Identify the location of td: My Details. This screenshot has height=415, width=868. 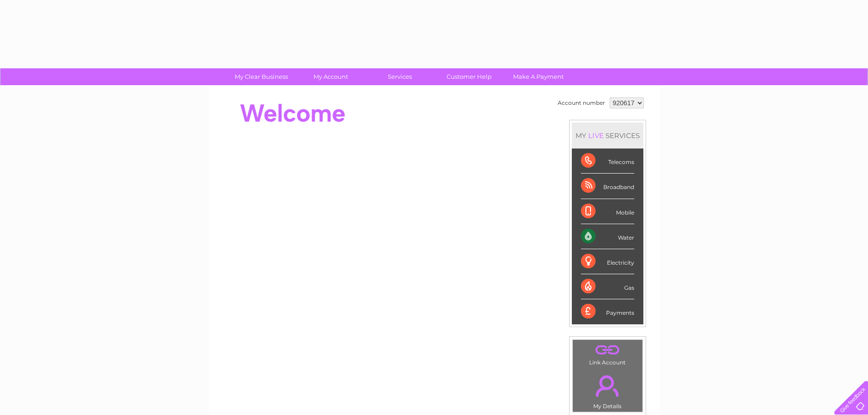
(608, 390).